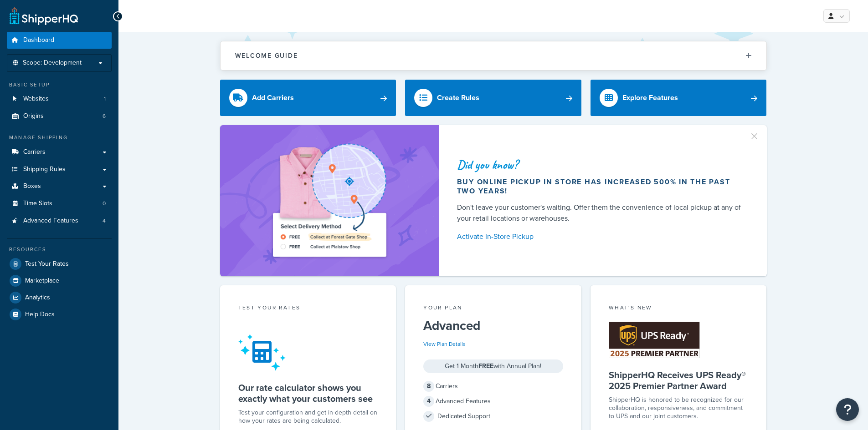 This screenshot has width=868, height=430. What do you see at coordinates (308, 393) in the screenshot?
I see `h5: Our rate calculator shows you exactly what your customers see` at bounding box center [308, 393].